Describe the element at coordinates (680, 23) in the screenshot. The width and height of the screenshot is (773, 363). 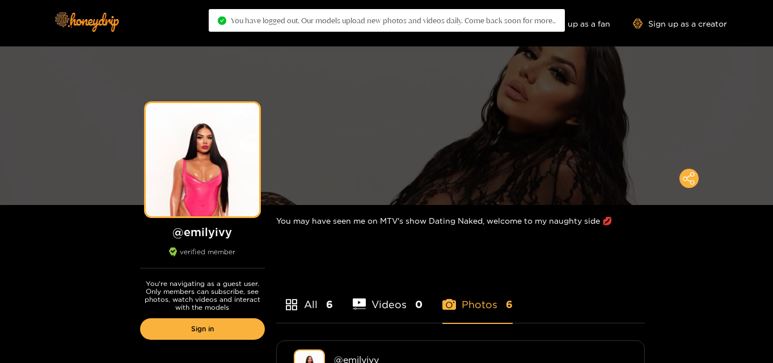
I see `a: Sign up as a creator` at that location.